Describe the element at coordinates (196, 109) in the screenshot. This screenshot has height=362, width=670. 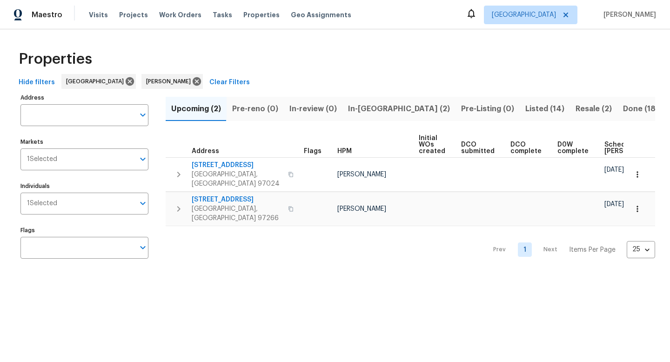
I see `span: Upcoming (2)` at that location.